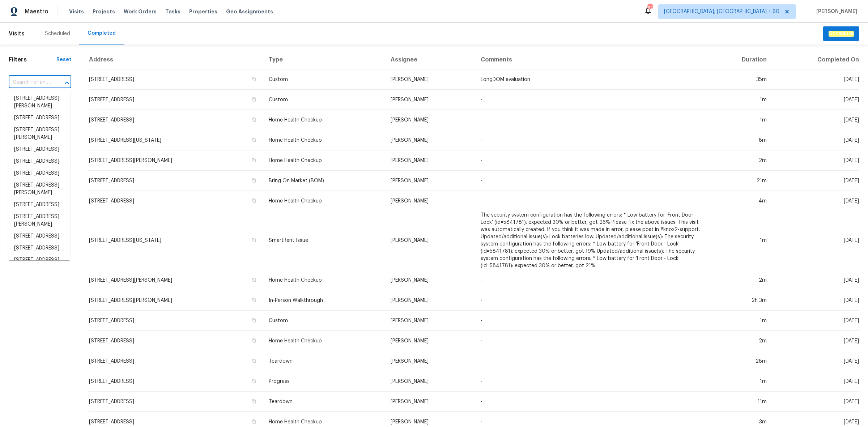  I want to click on div: Reset, so click(64, 60).